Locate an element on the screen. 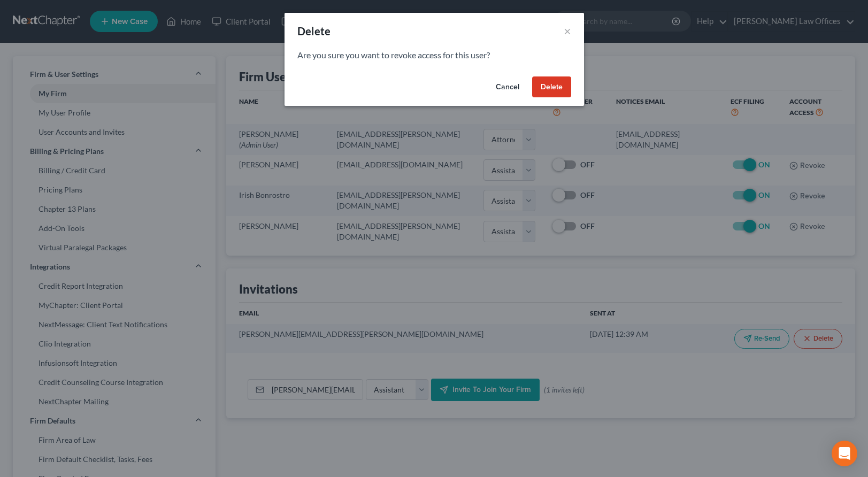 Image resolution: width=868 pixels, height=477 pixels. button: Cancel is located at coordinates (507, 87).